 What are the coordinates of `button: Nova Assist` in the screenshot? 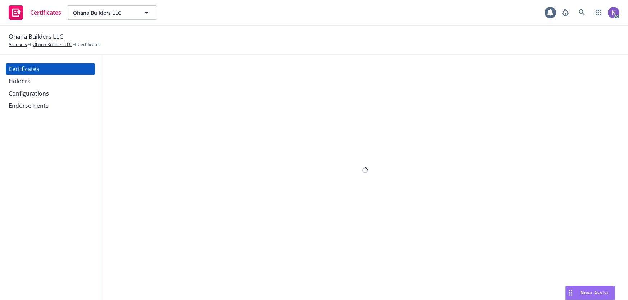 It's located at (590, 293).